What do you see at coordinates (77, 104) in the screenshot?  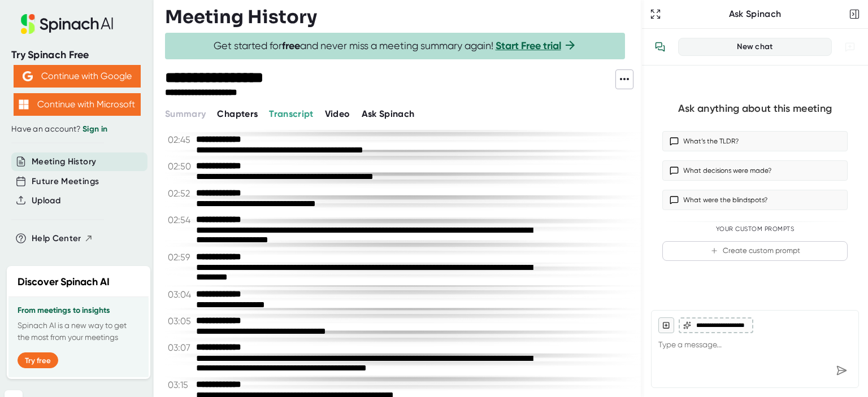 I see `a: Continue with Microsoft` at bounding box center [77, 104].